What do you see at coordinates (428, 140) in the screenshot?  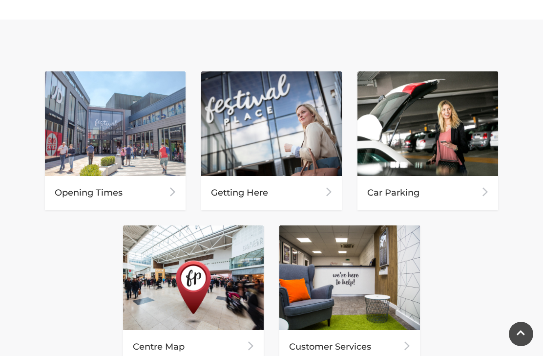 I see `a: Car Parking` at bounding box center [428, 140].